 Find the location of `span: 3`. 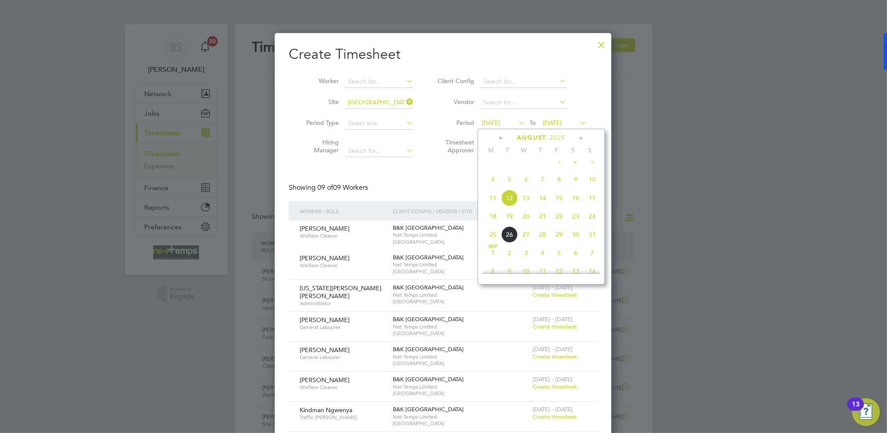

span: 3 is located at coordinates (526, 253).